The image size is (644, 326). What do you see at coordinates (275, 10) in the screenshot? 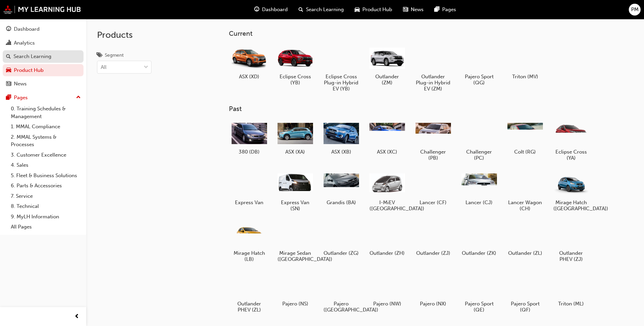
I see `span: Dashboard` at bounding box center [275, 10].